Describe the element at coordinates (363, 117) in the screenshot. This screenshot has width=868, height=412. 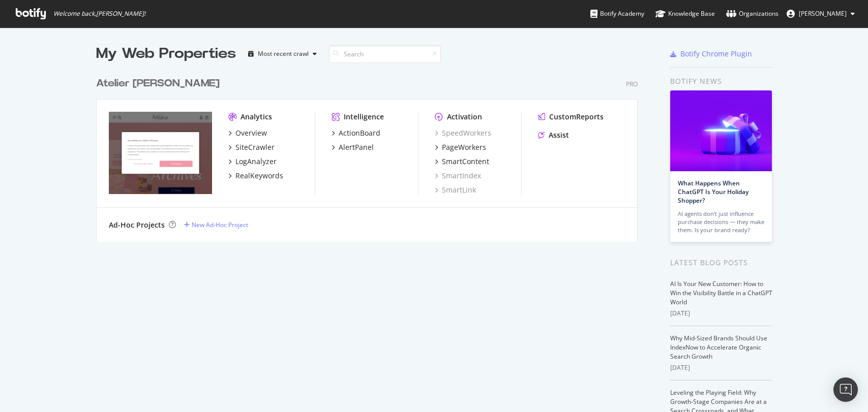
I see `div: Intelligence` at that location.